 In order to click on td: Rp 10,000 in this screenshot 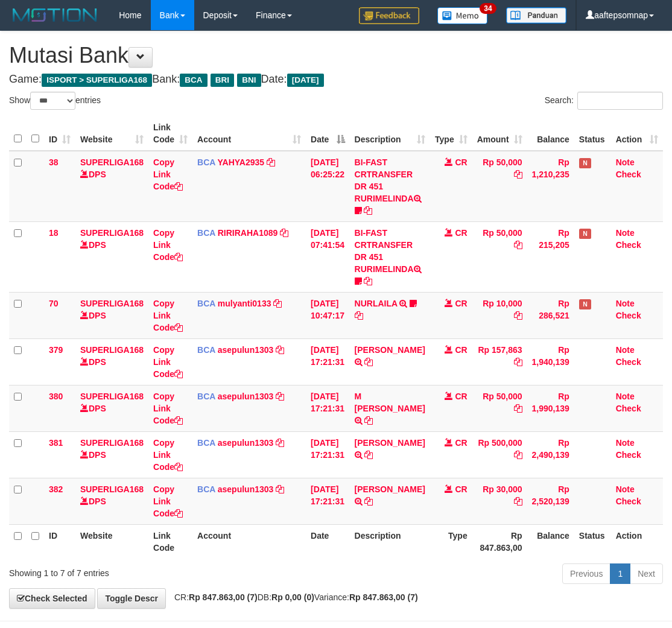, I will do `click(499, 315)`.